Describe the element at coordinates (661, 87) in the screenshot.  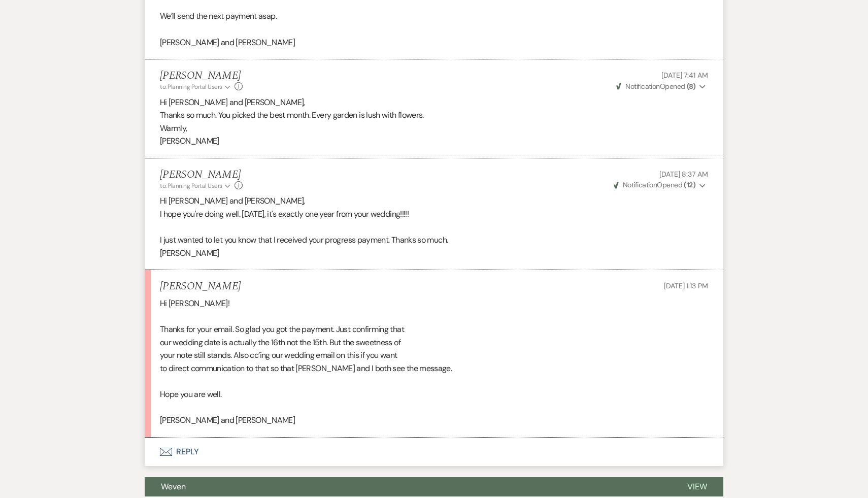
I see `button: NotificationOpened (8)` at that location.